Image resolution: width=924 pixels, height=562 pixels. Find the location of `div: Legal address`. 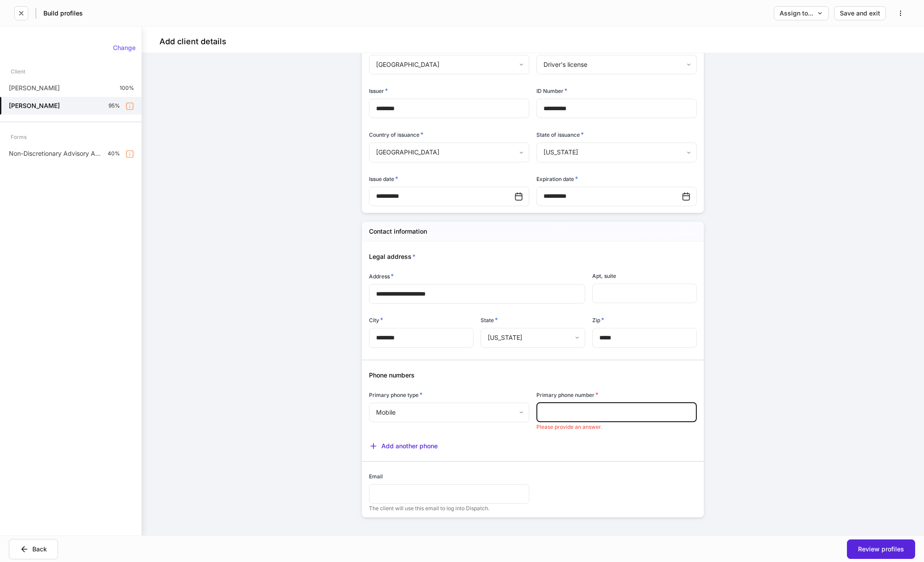

div: Legal address is located at coordinates (529, 251).